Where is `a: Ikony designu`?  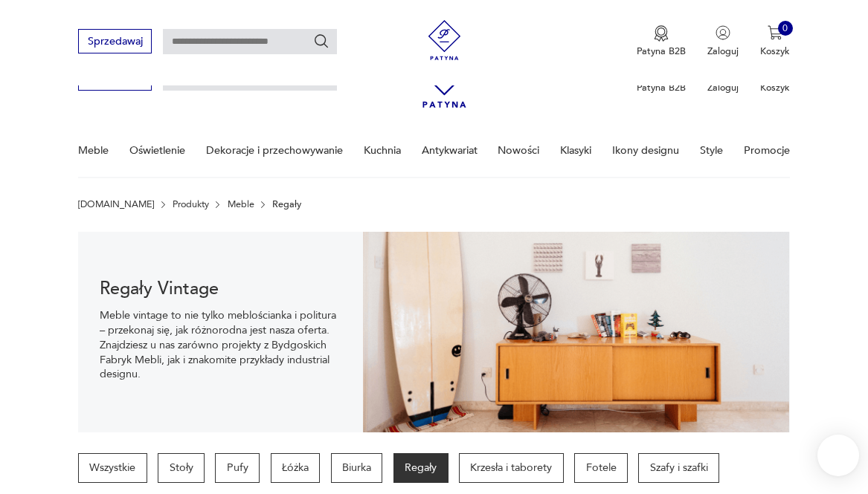 a: Ikony designu is located at coordinates (645, 150).